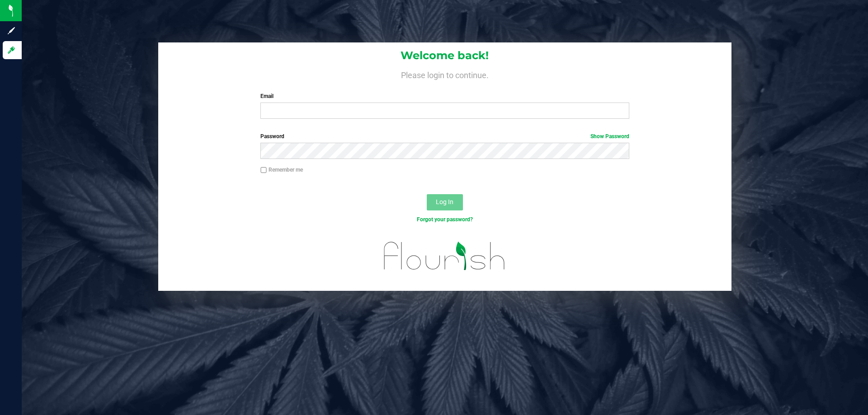 This screenshot has height=415, width=868. What do you see at coordinates (445, 219) in the screenshot?
I see `a: Forgot your password?` at bounding box center [445, 219].